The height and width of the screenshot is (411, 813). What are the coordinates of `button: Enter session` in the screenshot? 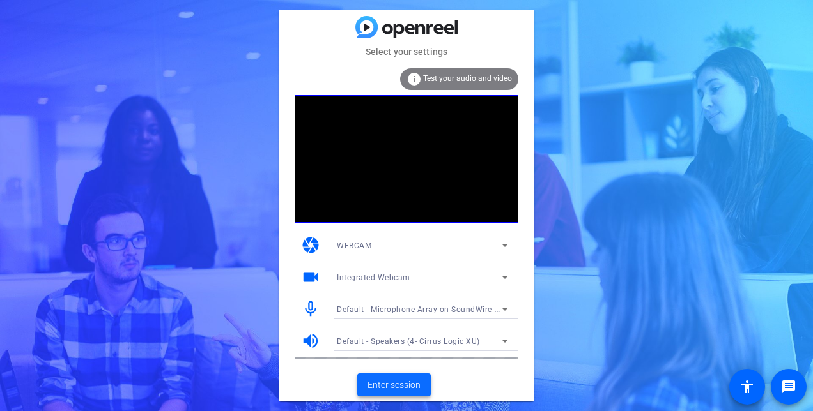 It's located at (394, 385).